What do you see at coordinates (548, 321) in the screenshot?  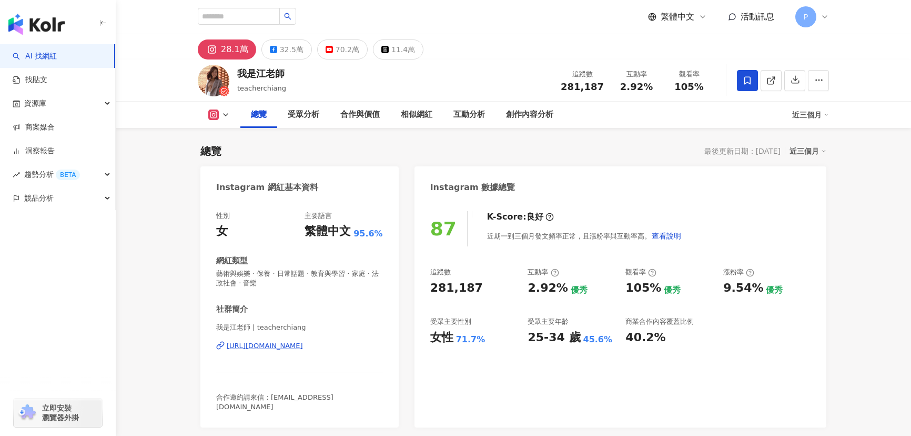 I see `div: 受眾主要年齡` at bounding box center [548, 321].